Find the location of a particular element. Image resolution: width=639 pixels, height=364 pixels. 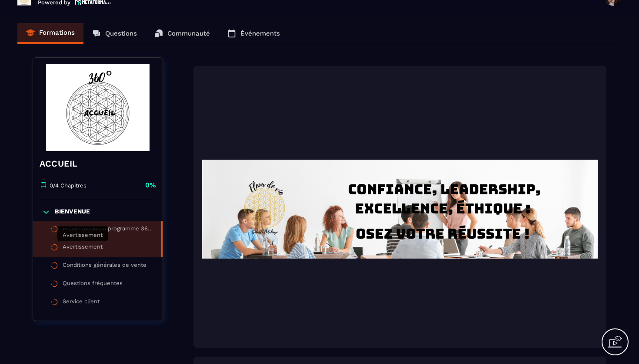

div: Avertissement is located at coordinates (83, 248).